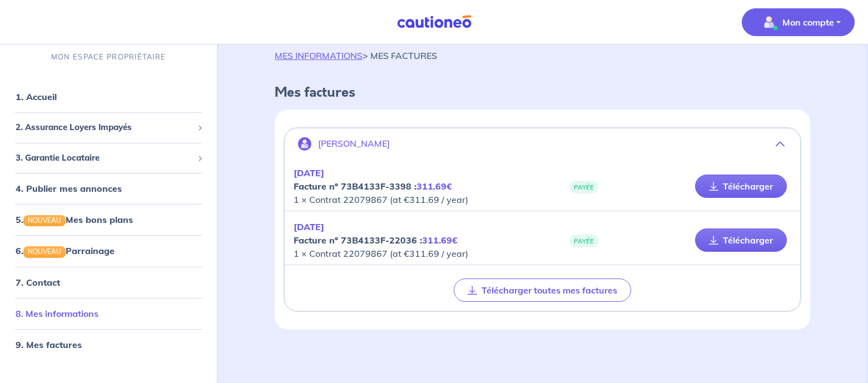 The width and height of the screenshot is (868, 383). What do you see at coordinates (375, 240) in the screenshot?
I see `strong: Facture nº 73B4133F-22036 :` at bounding box center [375, 240].